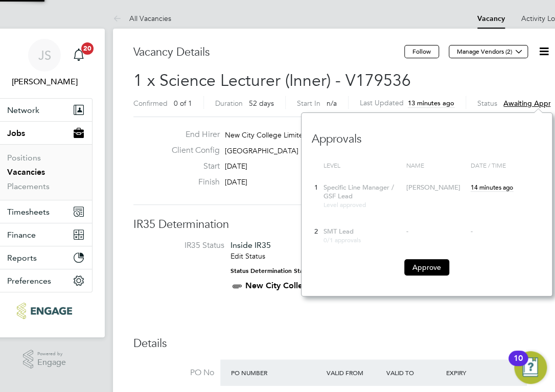 The width and height of the screenshot is (555, 392). I want to click on a: All Vacancies, so click(142, 18).